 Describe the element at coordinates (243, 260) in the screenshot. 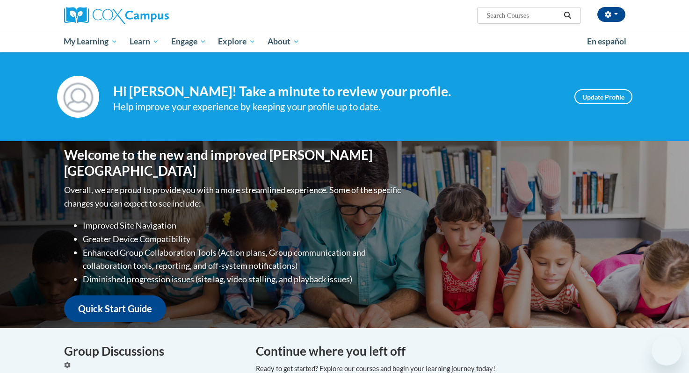

I see `li: Enhanced Group Collaboration Tools (Action plans, Group communication and collaboration tools, re...` at that location.